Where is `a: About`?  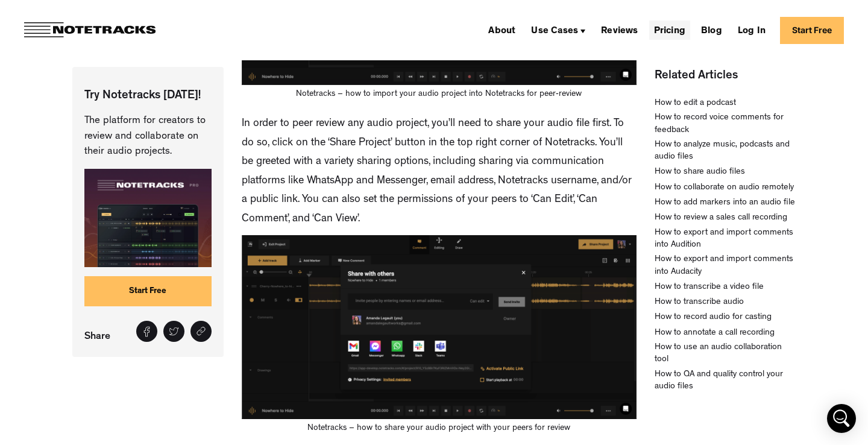
a: About is located at coordinates (502, 30).